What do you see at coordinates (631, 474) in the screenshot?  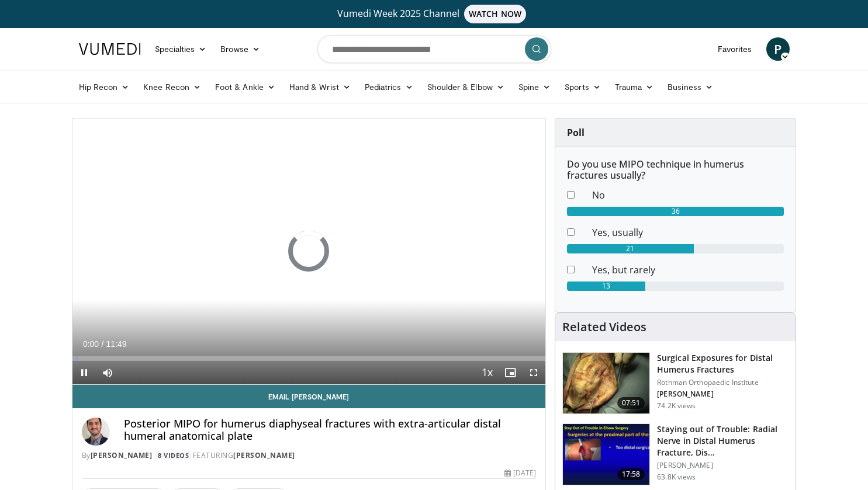 I see `span: 17:58` at bounding box center [631, 474].